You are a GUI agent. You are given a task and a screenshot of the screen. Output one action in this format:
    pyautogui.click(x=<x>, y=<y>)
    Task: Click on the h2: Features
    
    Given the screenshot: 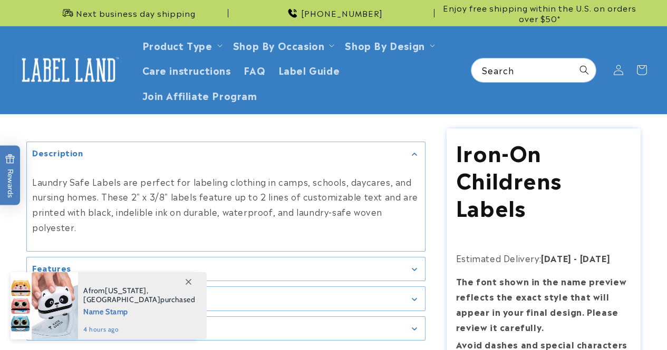 What is the action you would take?
    pyautogui.click(x=52, y=268)
    